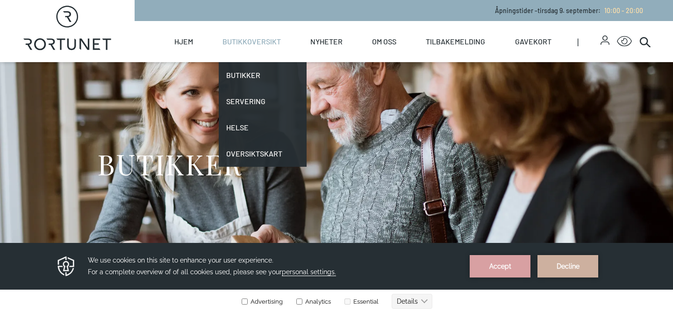  What do you see at coordinates (412, 58) in the screenshot?
I see `button: Details` at bounding box center [412, 58].